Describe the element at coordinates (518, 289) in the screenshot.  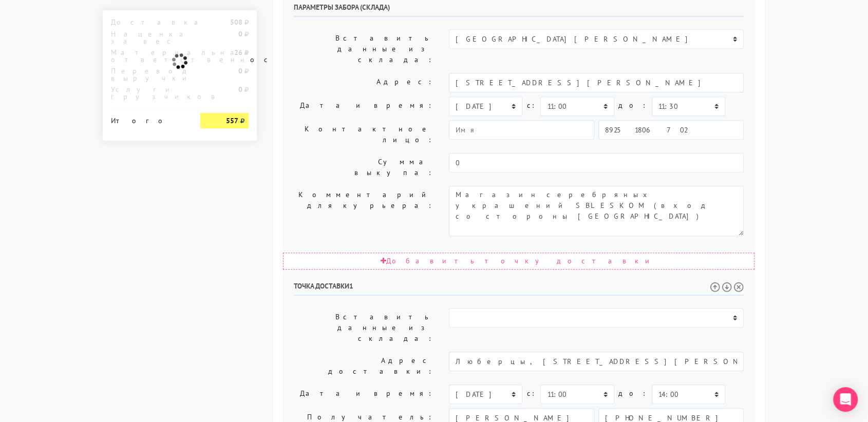
I see `h6: Точка доставки` at that location.